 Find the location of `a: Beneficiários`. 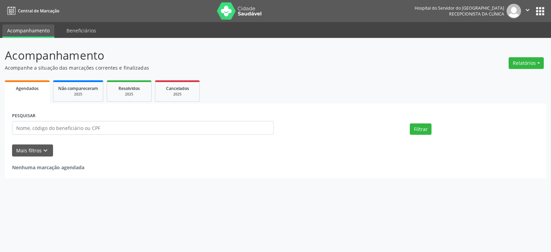

a: Beneficiários is located at coordinates (81, 30).